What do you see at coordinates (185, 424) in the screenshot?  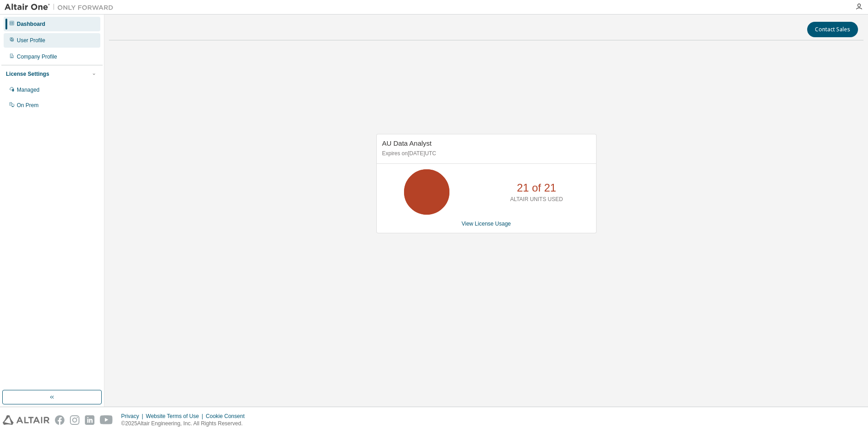 I see `p: © 2025 Altair Engineering, Inc. All Rights Reserved.` at bounding box center [185, 424].